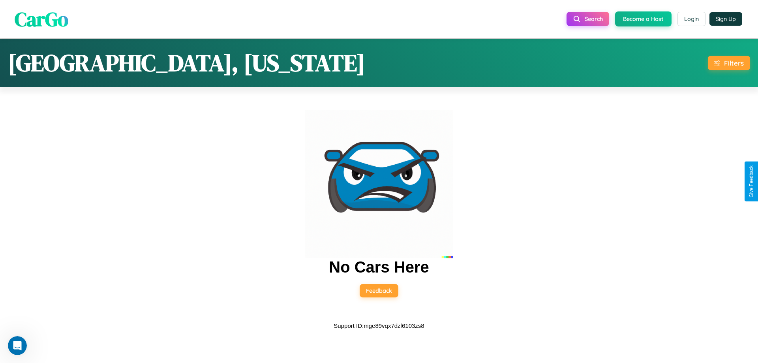 Image resolution: width=758 pixels, height=363 pixels. I want to click on button: Search, so click(588, 19).